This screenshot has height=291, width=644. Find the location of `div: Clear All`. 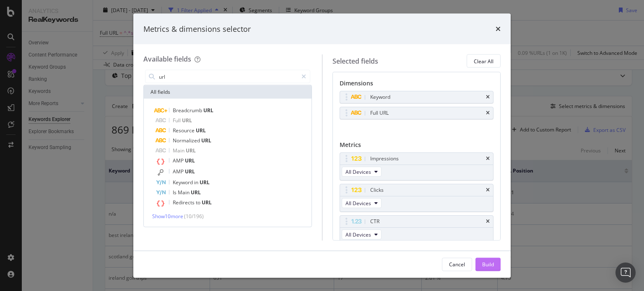

div: Clear All is located at coordinates (483, 61).